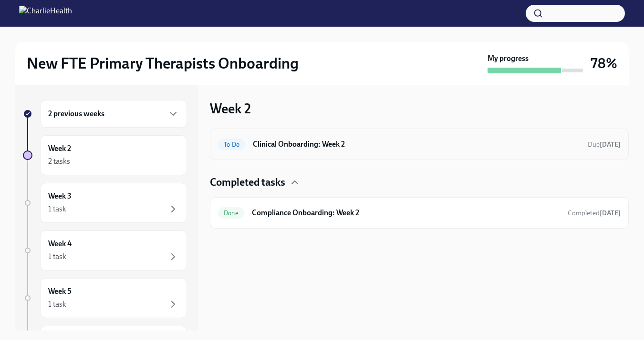 This screenshot has height=340, width=644. What do you see at coordinates (406, 213) in the screenshot?
I see `h6: Compliance Onboarding: Week 2` at bounding box center [406, 213].